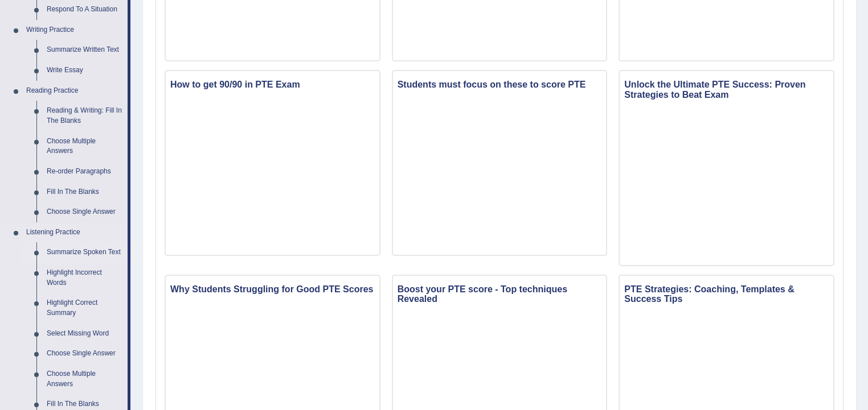 The image size is (868, 410). Describe the element at coordinates (84, 334) in the screenshot. I see `a: Select Missing Word` at that location.